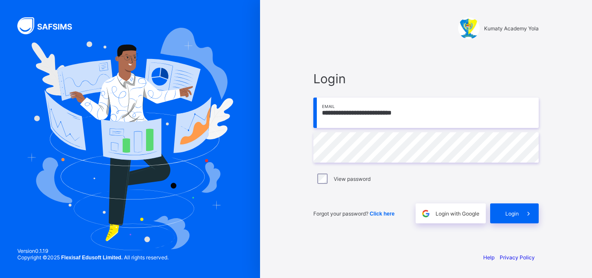 This screenshot has width=592, height=278. What do you see at coordinates (130, 139) in the screenshot?
I see `img: Hero Image` at bounding box center [130, 139].